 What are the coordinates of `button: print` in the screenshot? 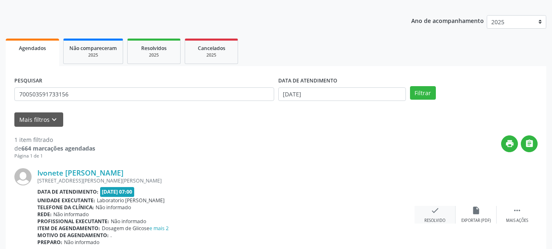 It's located at (509, 144).